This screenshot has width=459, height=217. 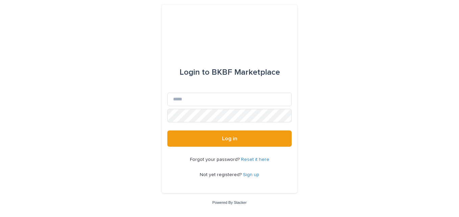 What do you see at coordinates (251, 175) in the screenshot?
I see `a: Sign up` at bounding box center [251, 175].